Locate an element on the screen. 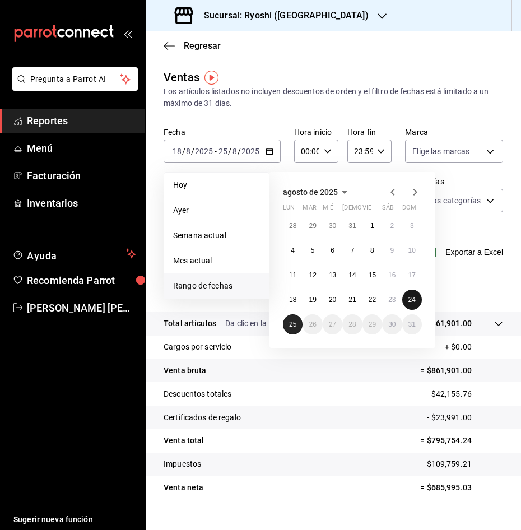 The height and width of the screenshot is (530, 521). p: Venta total is located at coordinates (184, 441).